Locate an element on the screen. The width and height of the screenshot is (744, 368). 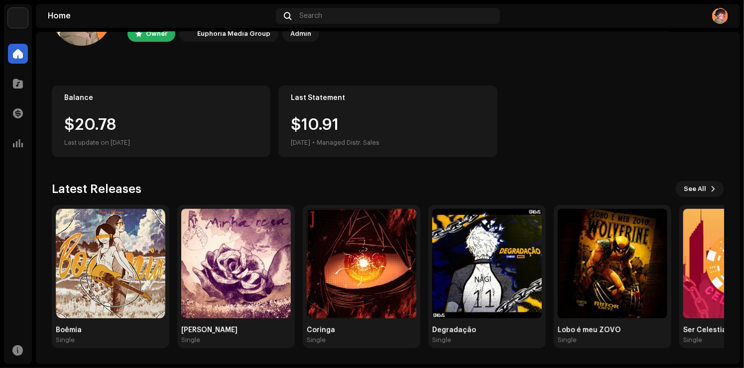
div: Owner is located at coordinates (156, 34).